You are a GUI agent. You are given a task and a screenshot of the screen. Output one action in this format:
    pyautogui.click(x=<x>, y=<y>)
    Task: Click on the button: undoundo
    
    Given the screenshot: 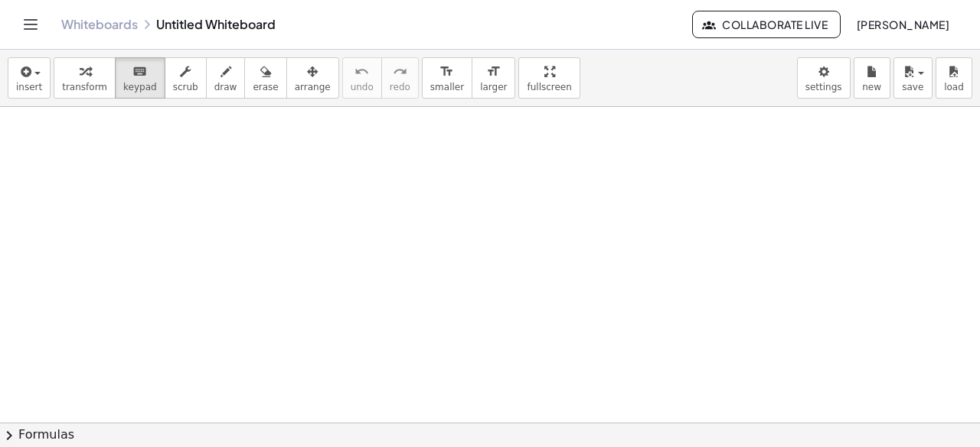 What is the action you would take?
    pyautogui.click(x=362, y=78)
    